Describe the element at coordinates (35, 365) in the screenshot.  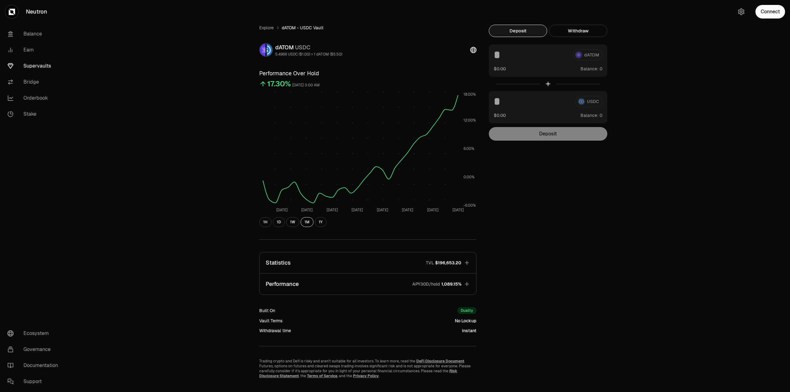
I see `a: Documentation` at that location.